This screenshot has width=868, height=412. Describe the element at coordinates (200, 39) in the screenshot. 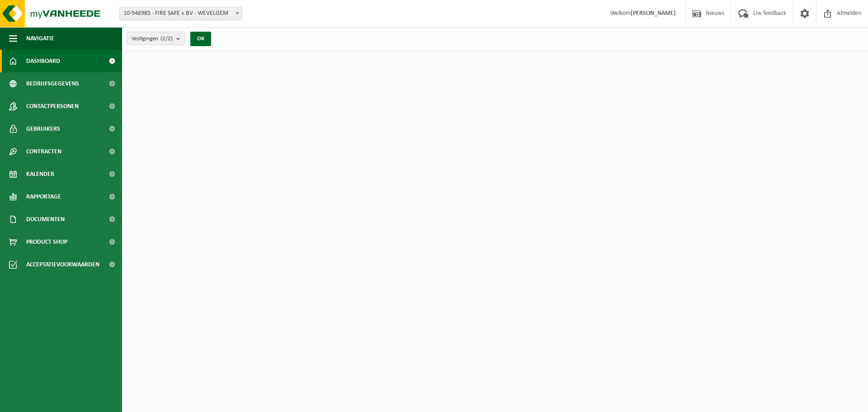

I see `button: OK` at that location.